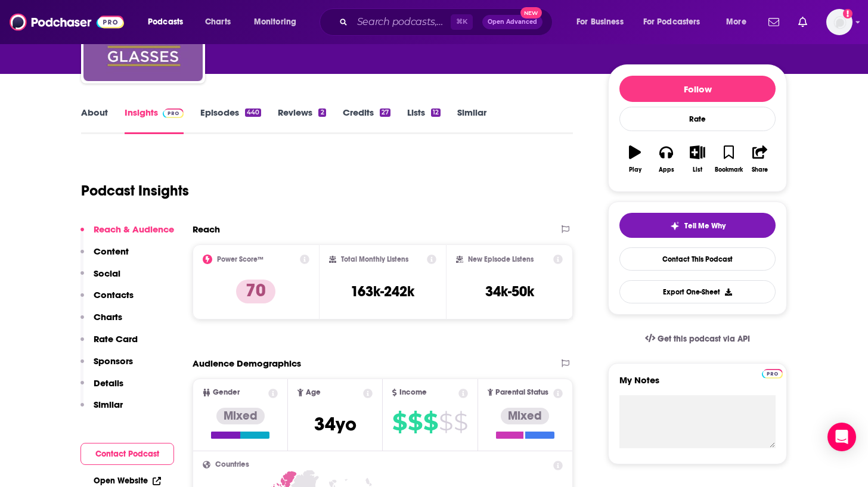 This screenshot has height=487, width=868. Describe the element at coordinates (240, 260) in the screenshot. I see `h2: Power Score™` at that location.